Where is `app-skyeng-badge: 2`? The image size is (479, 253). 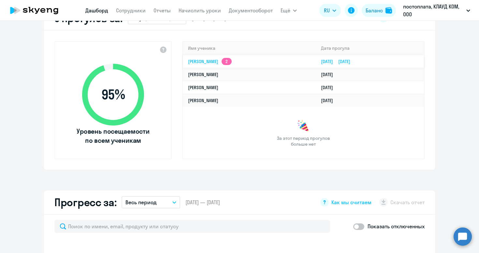 app-skyeng-badge: 2 is located at coordinates (226, 62).